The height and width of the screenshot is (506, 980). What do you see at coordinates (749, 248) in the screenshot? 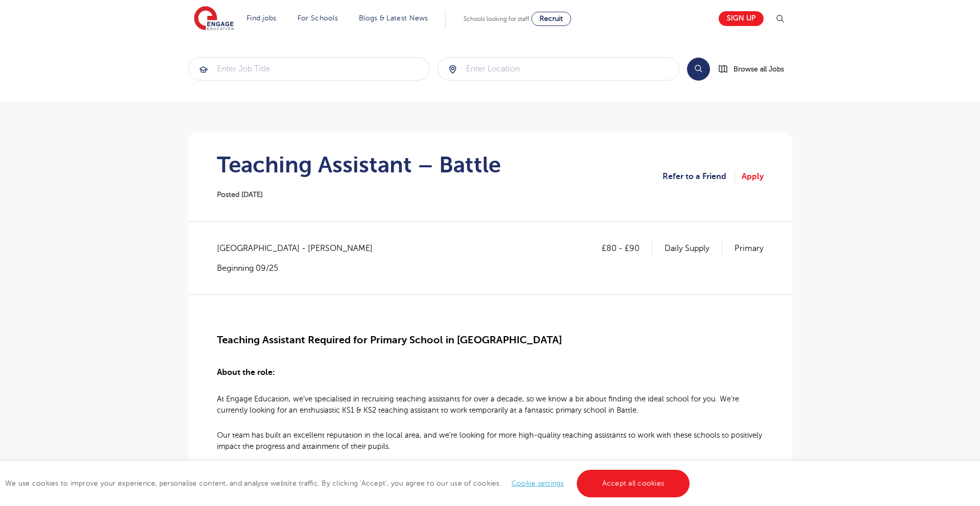
I see `p: Primary` at bounding box center [749, 248].